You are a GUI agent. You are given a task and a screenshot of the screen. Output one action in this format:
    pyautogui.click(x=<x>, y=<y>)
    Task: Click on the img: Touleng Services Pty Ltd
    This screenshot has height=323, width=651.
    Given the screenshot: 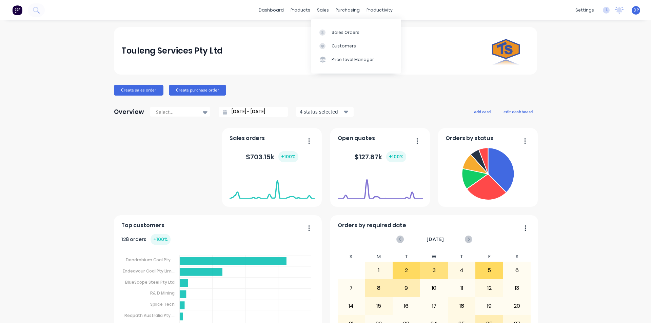 What is the action you would take?
    pyautogui.click(x=506, y=51)
    